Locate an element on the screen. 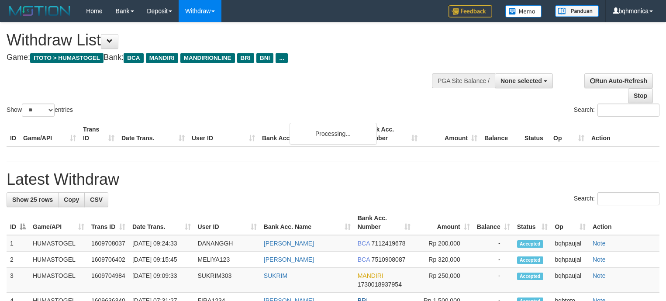 The width and height of the screenshot is (666, 301). th: Amount: activate to sort column ascending is located at coordinates (444, 222).